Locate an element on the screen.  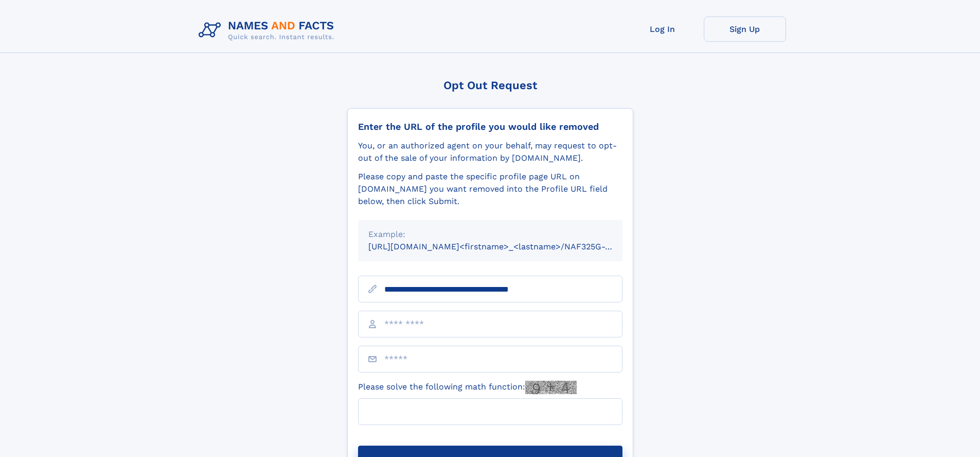
div: You, or an authorized agent on your behalf, may request to opt-out of the sale of your informatio... is located at coordinates (490, 152).